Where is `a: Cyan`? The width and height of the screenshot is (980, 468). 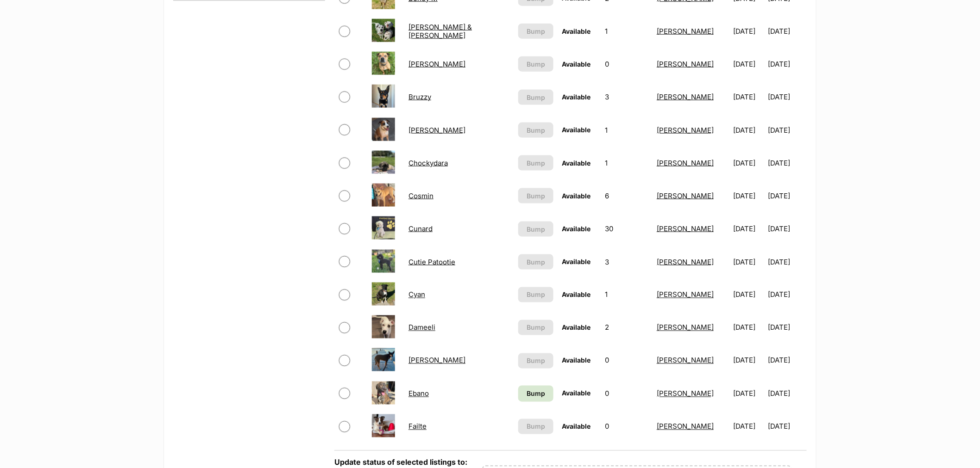
a: Cyan is located at coordinates (417, 294).